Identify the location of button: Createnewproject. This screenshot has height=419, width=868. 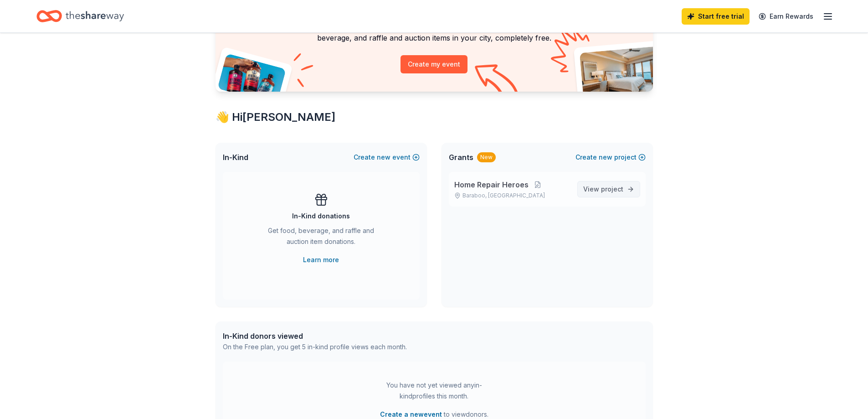
(611, 158).